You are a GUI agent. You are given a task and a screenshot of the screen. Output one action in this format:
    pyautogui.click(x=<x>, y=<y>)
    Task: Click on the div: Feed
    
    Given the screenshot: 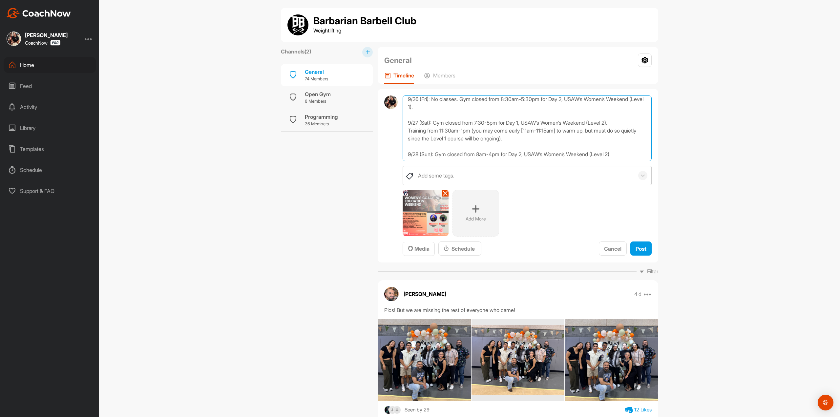 What is the action you would take?
    pyautogui.click(x=50, y=86)
    